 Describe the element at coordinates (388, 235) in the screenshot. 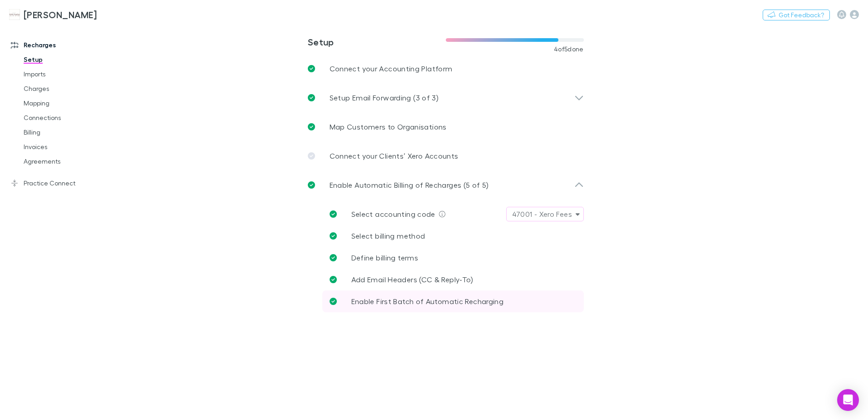

I see `span: Select billing method` at that location.